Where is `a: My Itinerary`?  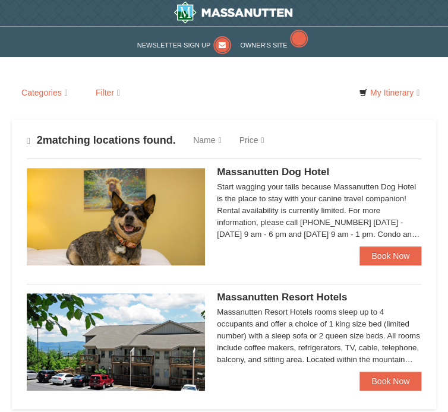
a: My Itinerary is located at coordinates (389, 93).